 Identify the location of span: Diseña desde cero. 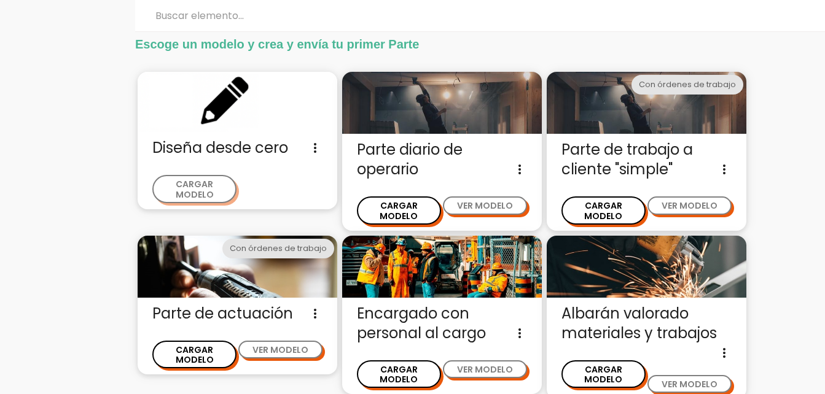
(237, 148).